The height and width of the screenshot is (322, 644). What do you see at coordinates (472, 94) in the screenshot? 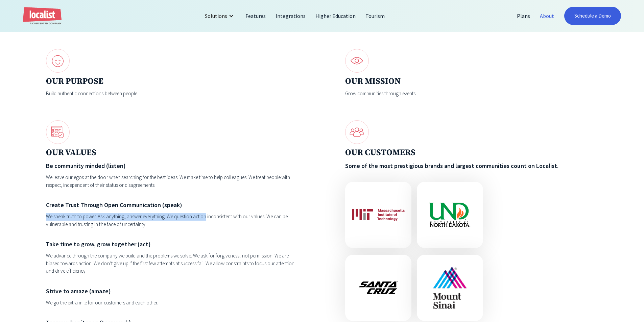
I see `div: Grow communities through events.` at bounding box center [472, 94].